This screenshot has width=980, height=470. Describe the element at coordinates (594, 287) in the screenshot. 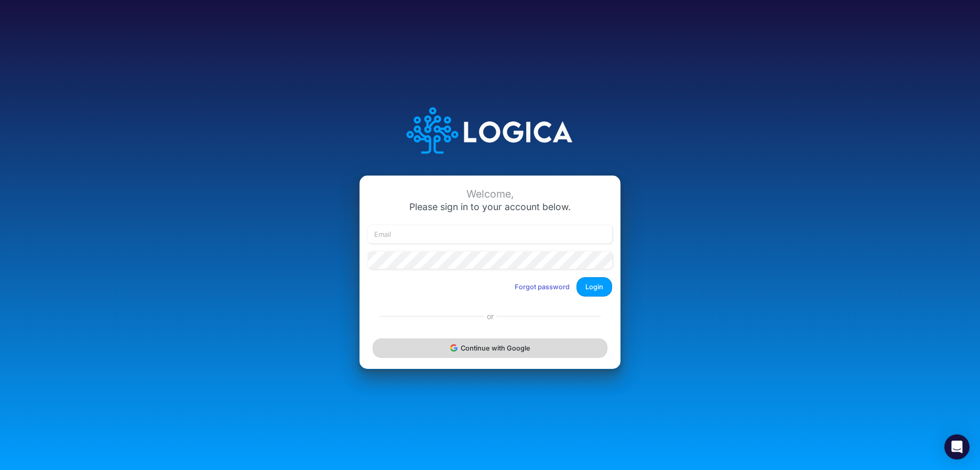

I see `button: Login` at that location.